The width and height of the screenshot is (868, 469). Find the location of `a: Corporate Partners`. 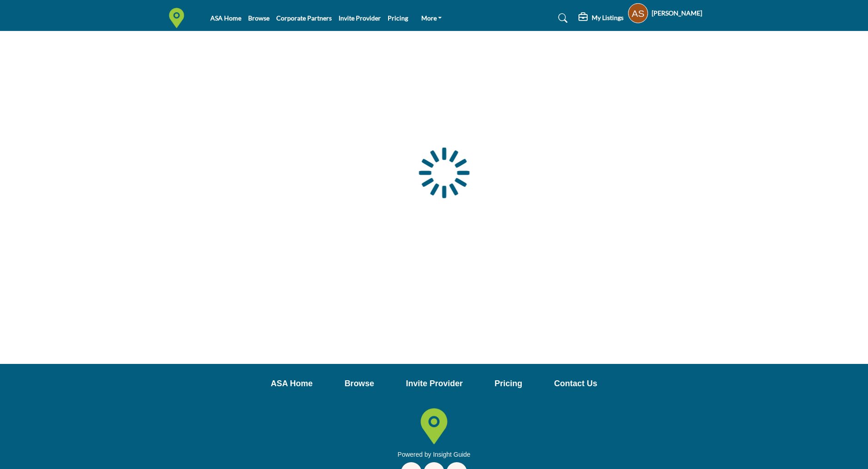

a: Corporate Partners is located at coordinates (304, 17).